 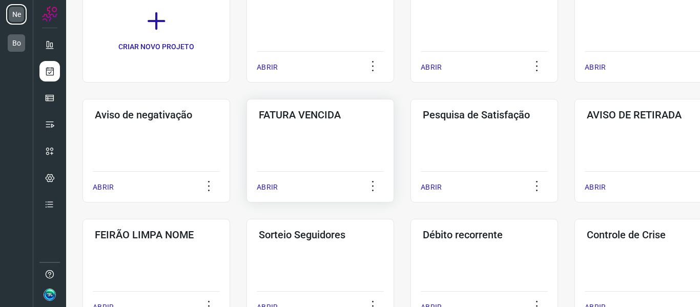 I want to click on p: CRIAR NOVO PROJETO, so click(x=156, y=47).